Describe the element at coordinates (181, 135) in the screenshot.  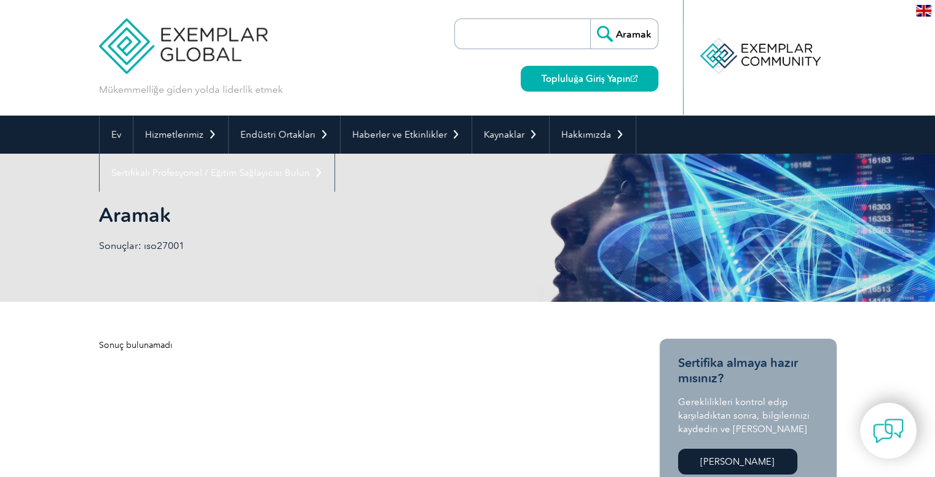
I see `a: Hizmetlerimiz` at that location.